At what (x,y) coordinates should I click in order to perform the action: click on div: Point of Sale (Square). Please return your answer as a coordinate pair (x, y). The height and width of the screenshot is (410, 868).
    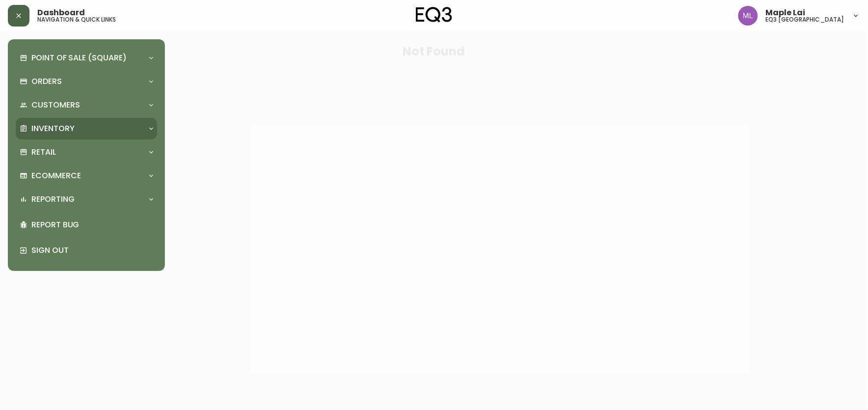
    Looking at the image, I should click on (86, 58).